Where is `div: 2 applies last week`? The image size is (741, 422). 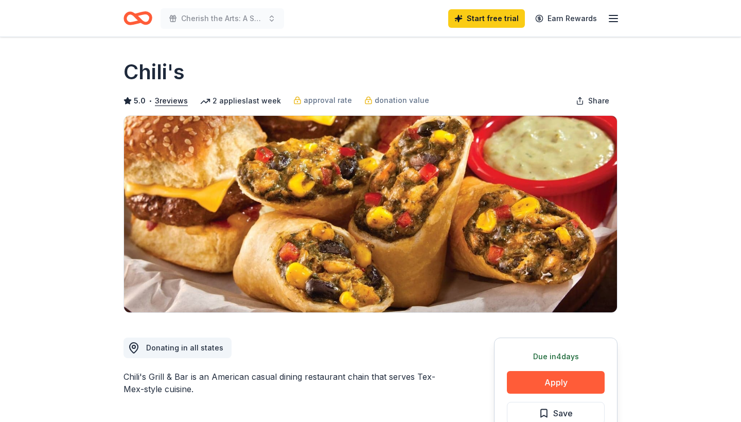
div: 2 applies last week is located at coordinates (240, 101).